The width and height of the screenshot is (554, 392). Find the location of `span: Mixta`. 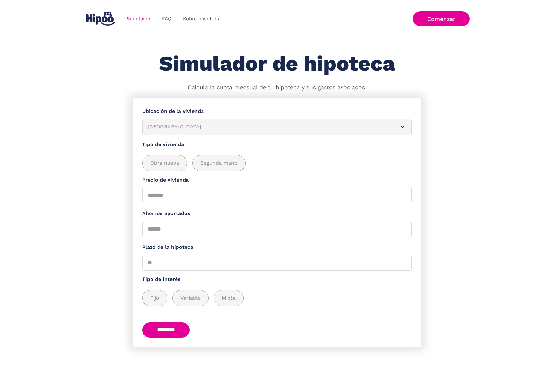

span: Mixta is located at coordinates (229, 298).